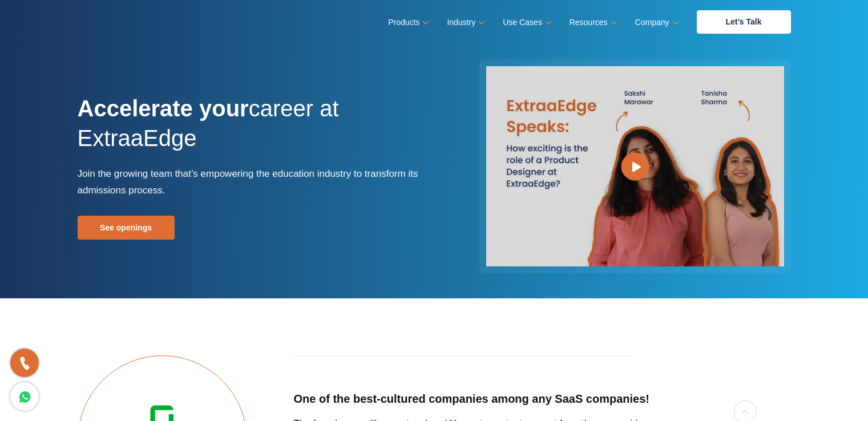  I want to click on a: Use Cases, so click(526, 22).